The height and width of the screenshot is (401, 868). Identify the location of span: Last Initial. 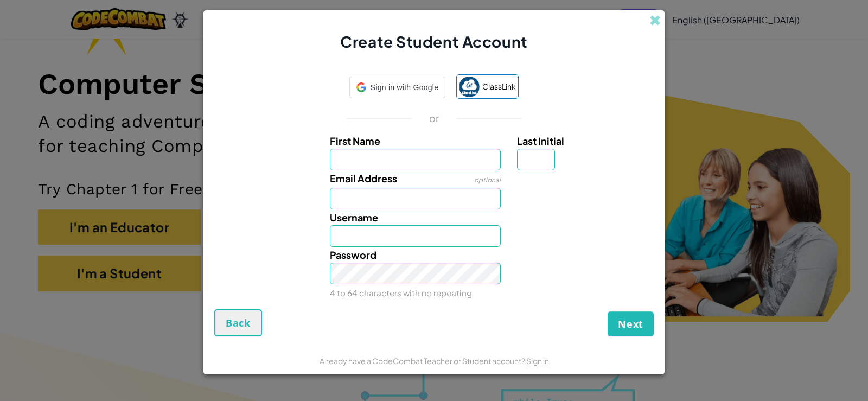
(540, 141).